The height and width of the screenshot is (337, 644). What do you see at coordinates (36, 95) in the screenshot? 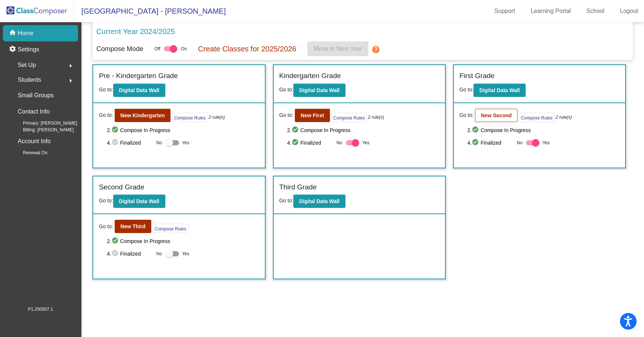
I see `p: Small Groups` at bounding box center [36, 95].